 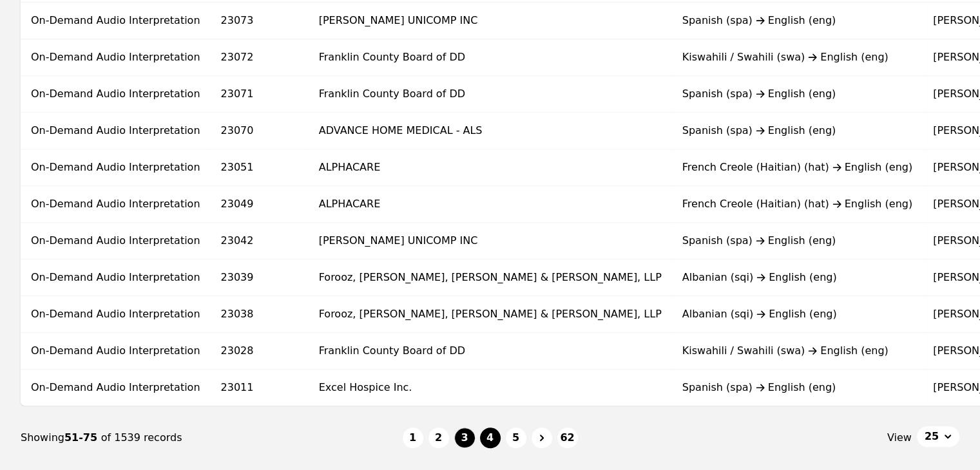 What do you see at coordinates (259, 168) in the screenshot?
I see `td: 23051` at bounding box center [259, 168].